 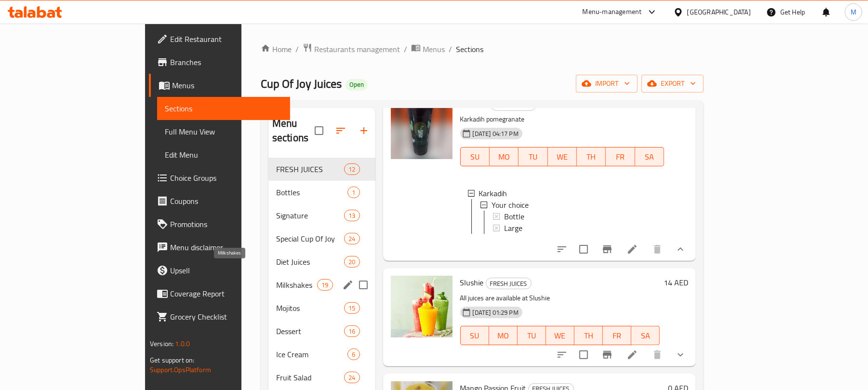 What do you see at coordinates (510, 205) in the screenshot?
I see `span: Your choice` at bounding box center [510, 205].